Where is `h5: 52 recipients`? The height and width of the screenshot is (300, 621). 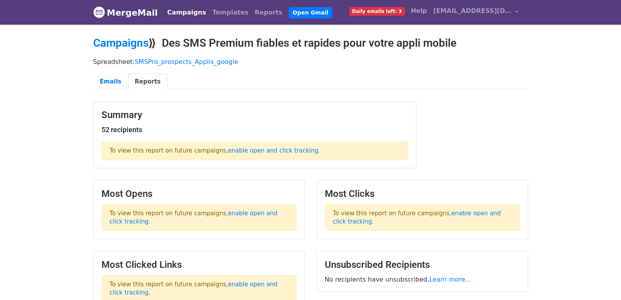 h5: 52 recipients is located at coordinates (255, 130).